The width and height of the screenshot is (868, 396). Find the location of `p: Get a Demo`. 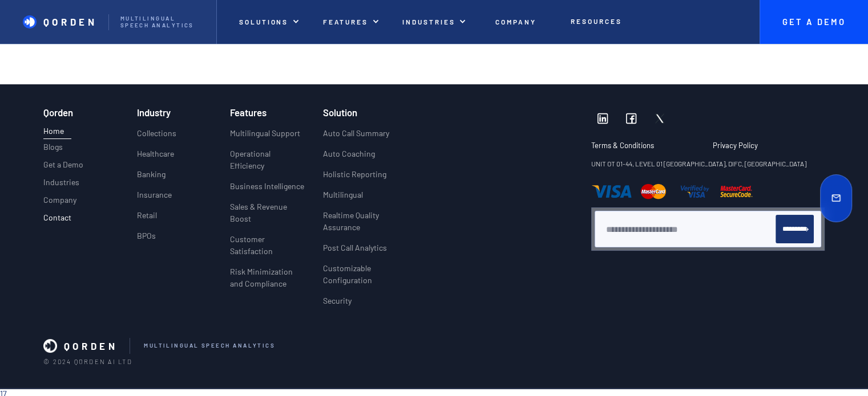

p: Get a Demo is located at coordinates (64, 165).